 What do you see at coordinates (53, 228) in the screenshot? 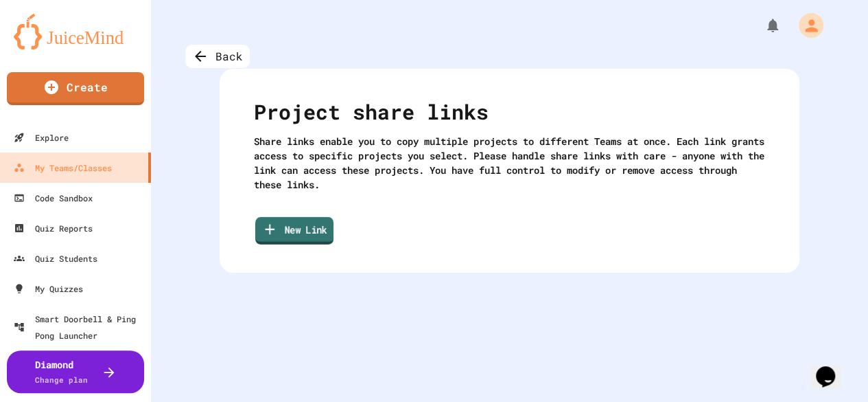
I see `div: Quiz Reports` at bounding box center [53, 228].